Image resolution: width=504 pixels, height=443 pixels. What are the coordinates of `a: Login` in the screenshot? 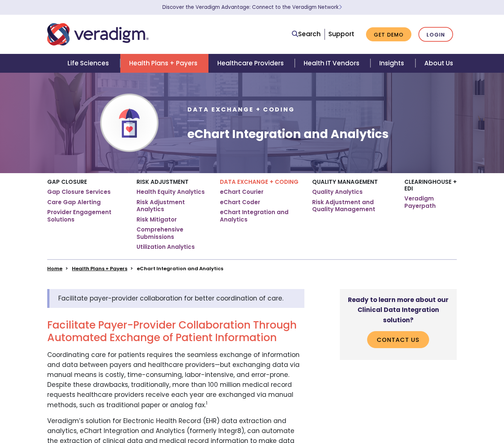 It's located at (436, 34).